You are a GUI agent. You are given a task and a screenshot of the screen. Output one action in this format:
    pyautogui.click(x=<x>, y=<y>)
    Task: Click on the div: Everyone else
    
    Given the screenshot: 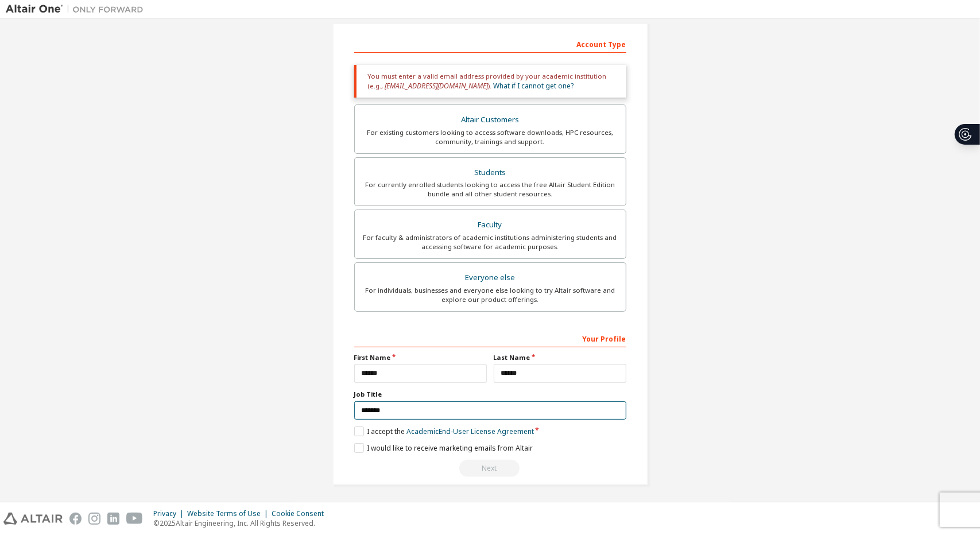 What is the action you would take?
    pyautogui.click(x=490, y=278)
    